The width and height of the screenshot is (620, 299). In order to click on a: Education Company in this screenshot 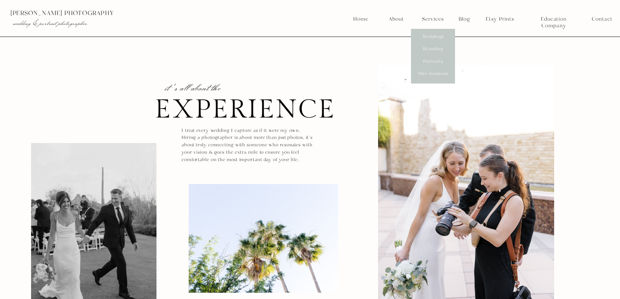, I will do `click(554, 19)`.